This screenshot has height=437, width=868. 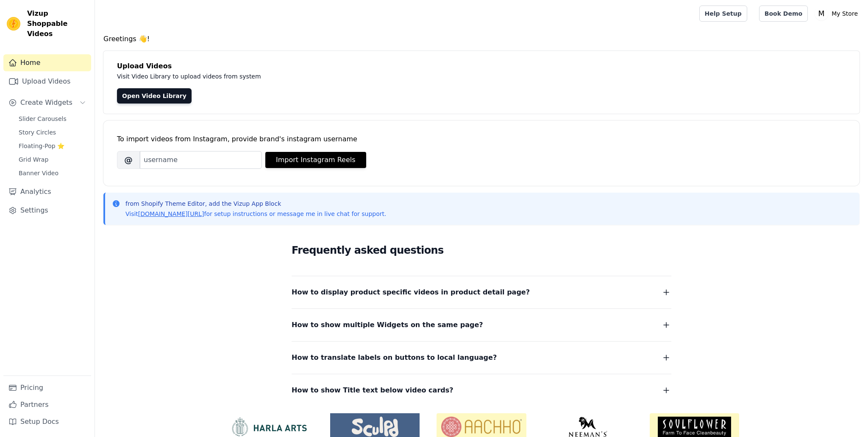 I want to click on span: Floating-Pop ⭐, so click(x=42, y=146).